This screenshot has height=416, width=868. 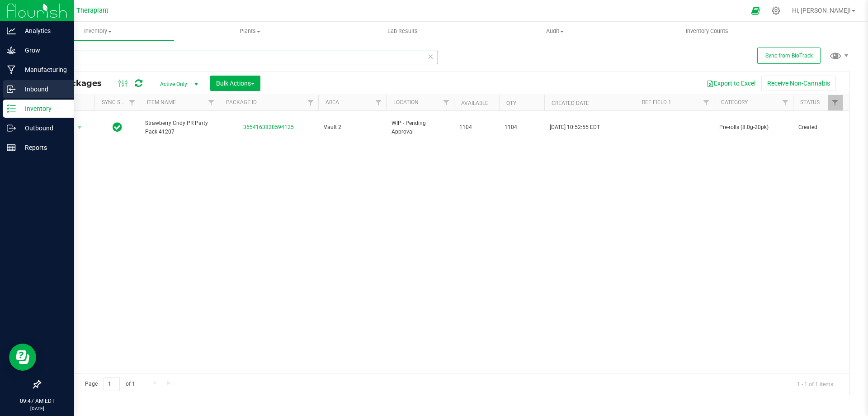 I want to click on inline-svg: Analytics, so click(x=11, y=31).